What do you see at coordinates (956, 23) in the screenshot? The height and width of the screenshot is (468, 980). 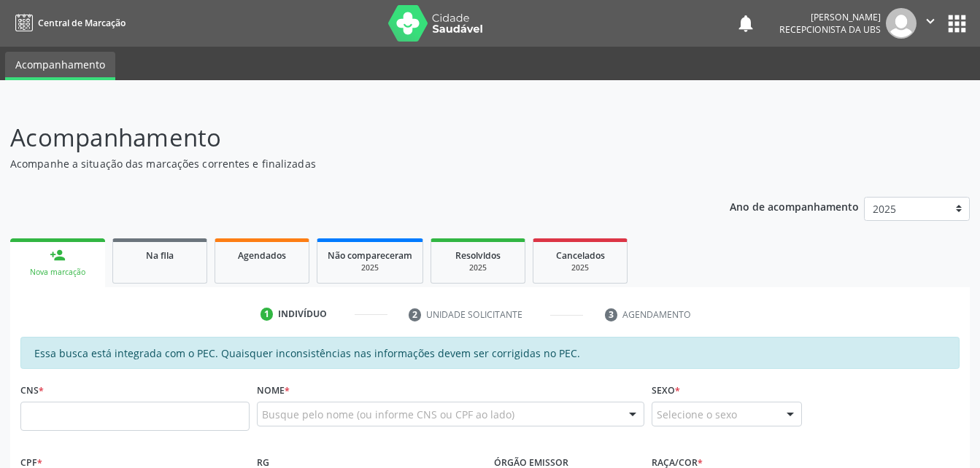 I see `button: apps` at bounding box center [956, 23].